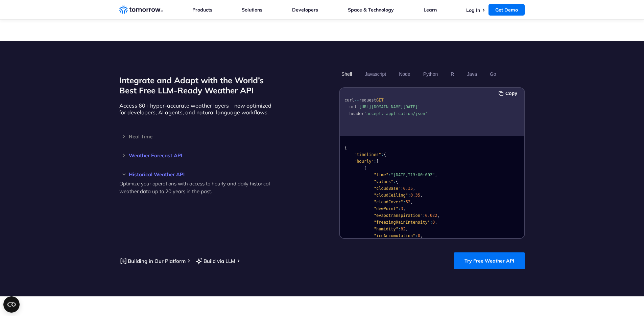  What do you see at coordinates (11, 305) in the screenshot?
I see `button: Open CMP widget` at bounding box center [11, 305].